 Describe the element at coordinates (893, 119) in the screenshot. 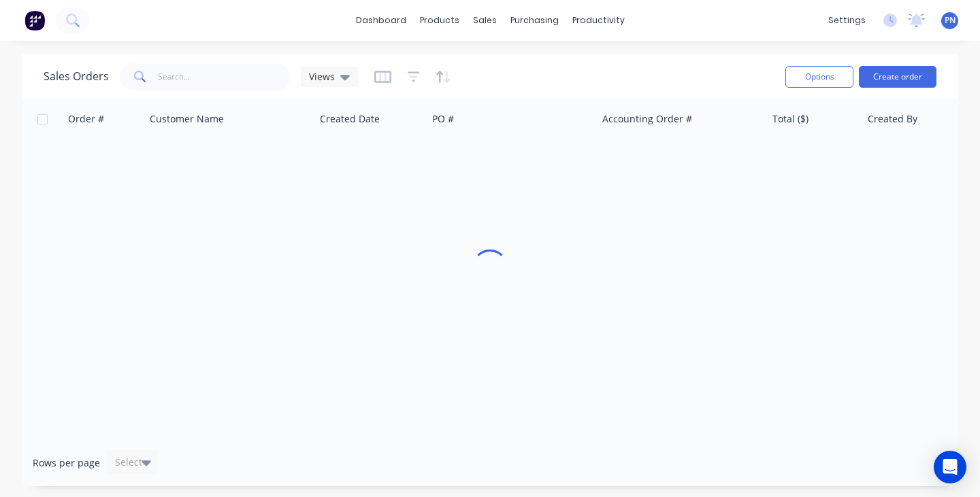

I see `div: Created By` at that location.